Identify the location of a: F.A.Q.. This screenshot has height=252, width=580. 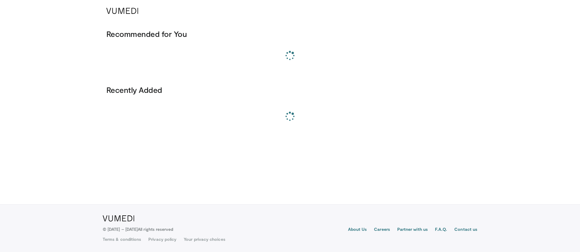
(441, 230).